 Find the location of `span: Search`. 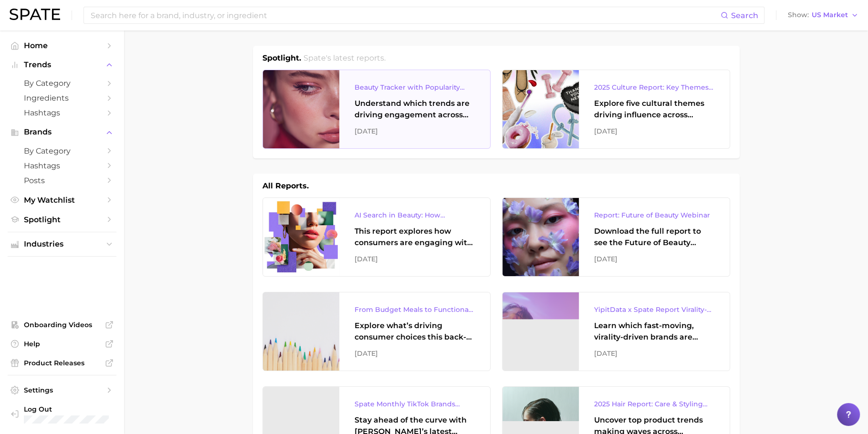

span: Search is located at coordinates (744, 15).